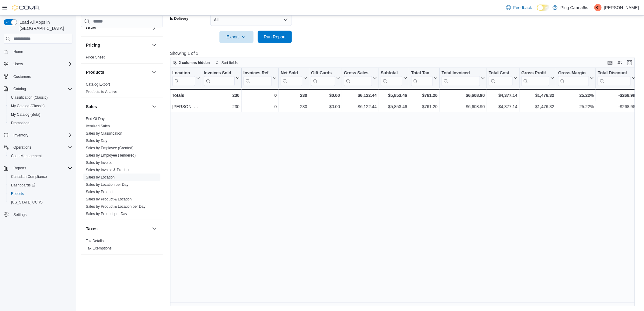 The image size is (644, 311). I want to click on button: Taxes, so click(118, 229).